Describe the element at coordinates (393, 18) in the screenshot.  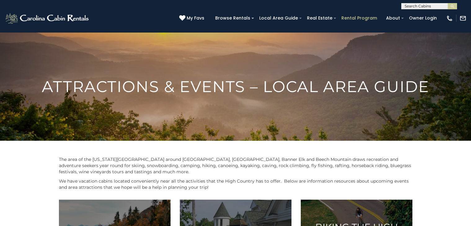
I see `a: About` at that location.